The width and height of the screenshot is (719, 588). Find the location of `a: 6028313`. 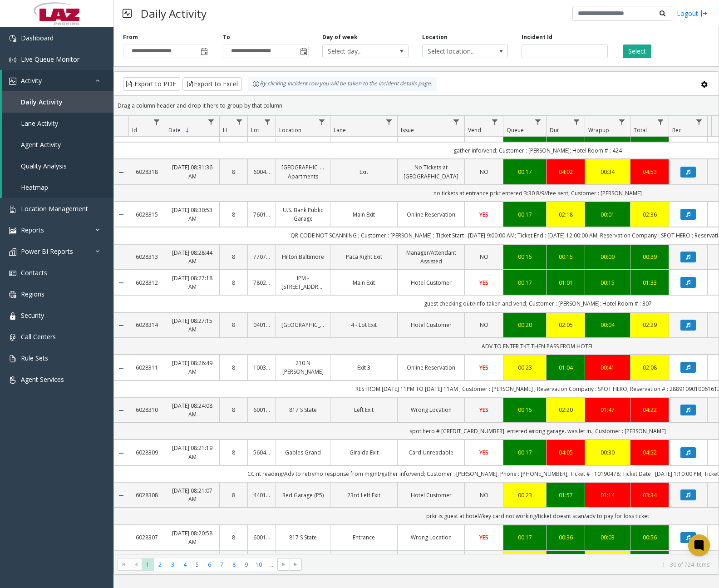

a: 6028313 is located at coordinates (147, 256).